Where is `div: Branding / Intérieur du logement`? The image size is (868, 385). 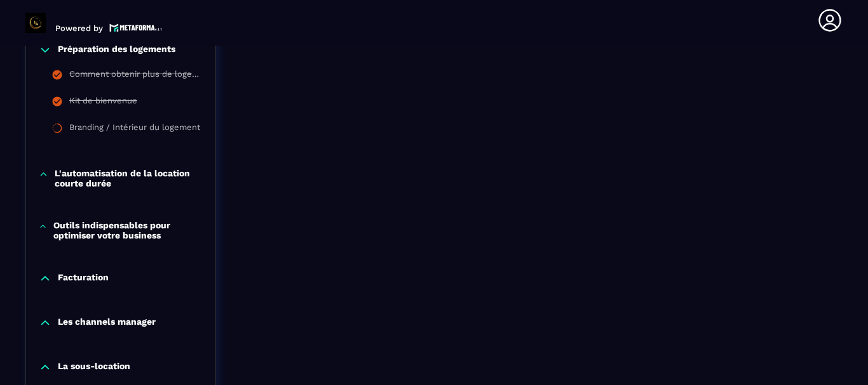
div: Branding / Intérieur du logement is located at coordinates (135, 130).